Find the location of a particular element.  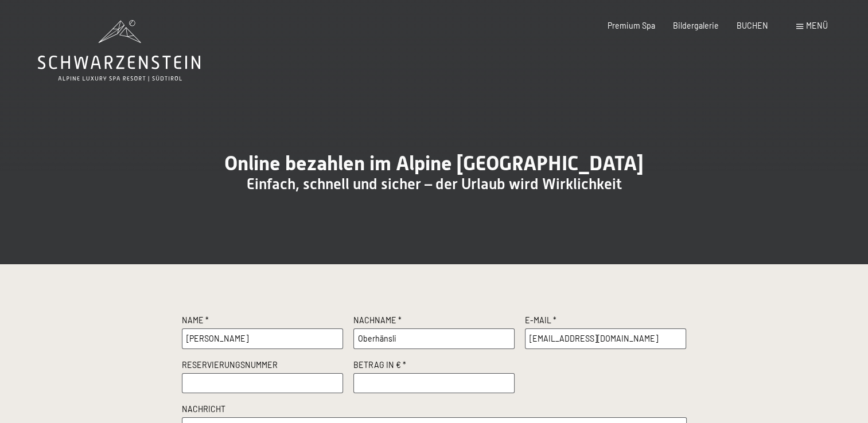

label: Nachname * is located at coordinates (434, 321).